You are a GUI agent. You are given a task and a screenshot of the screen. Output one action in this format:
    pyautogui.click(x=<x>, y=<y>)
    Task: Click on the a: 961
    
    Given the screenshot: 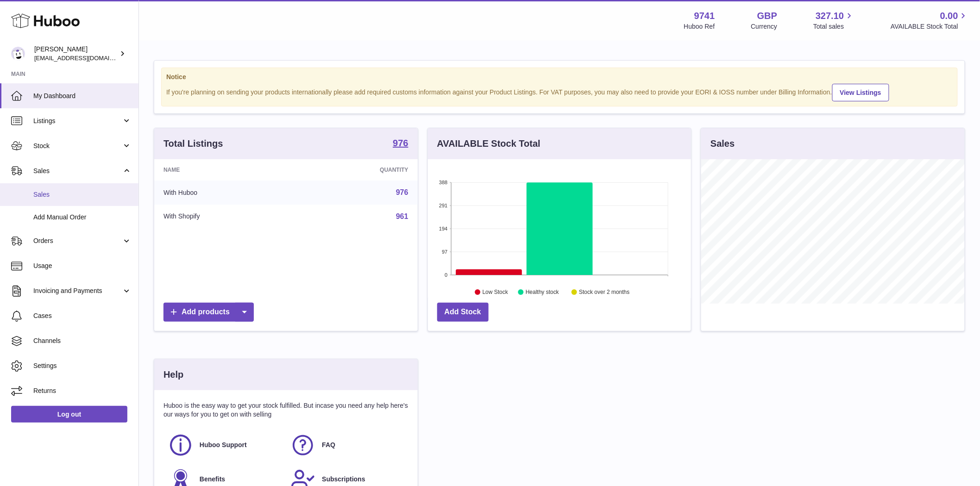 What is the action you would take?
    pyautogui.click(x=402, y=216)
    